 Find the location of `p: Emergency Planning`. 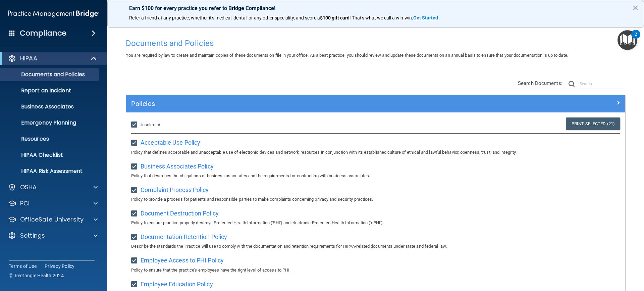

p: Emergency Planning is located at coordinates (50, 123).